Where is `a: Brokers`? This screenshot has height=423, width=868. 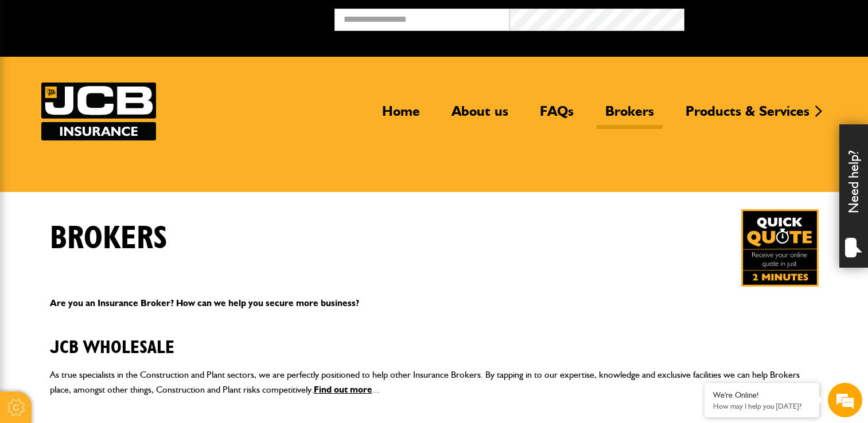 a: Brokers is located at coordinates (629, 116).